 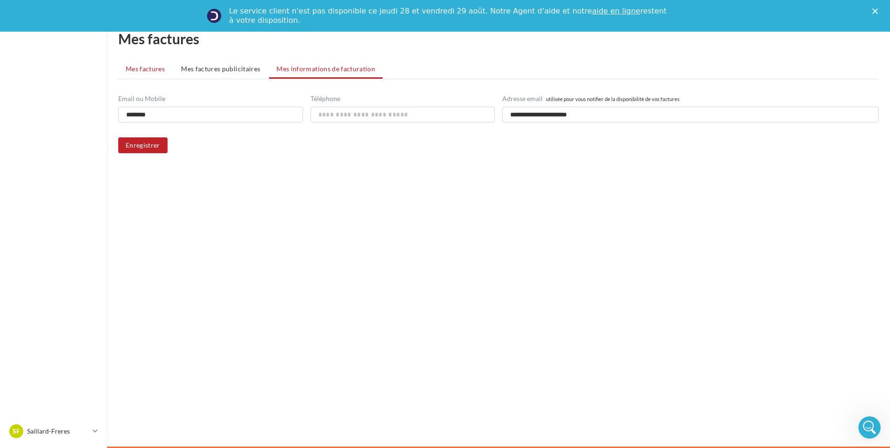 What do you see at coordinates (145, 68) in the screenshot?
I see `span: Mes factures` at bounding box center [145, 68].